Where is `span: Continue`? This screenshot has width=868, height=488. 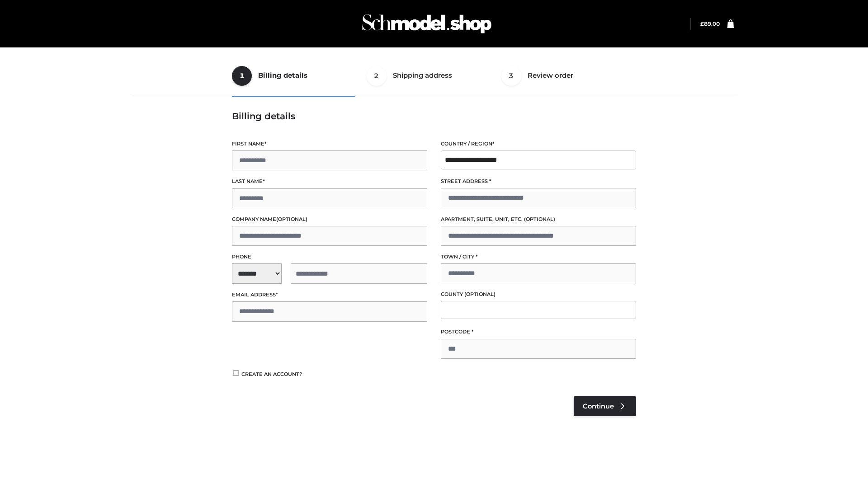 span: Continue is located at coordinates (598, 407).